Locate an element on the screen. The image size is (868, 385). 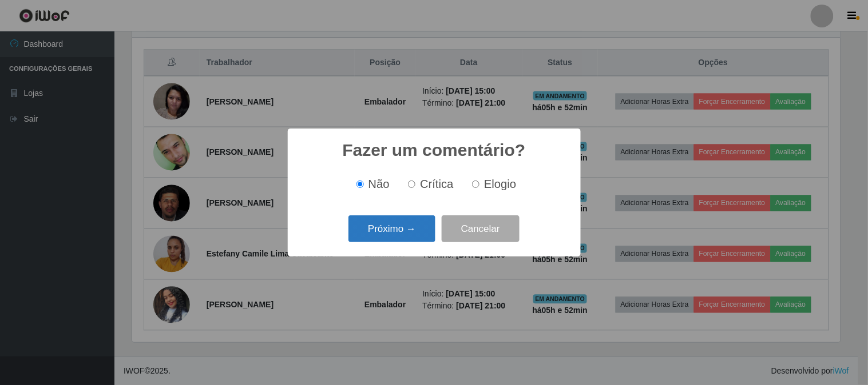
span: Não is located at coordinates (379, 184).